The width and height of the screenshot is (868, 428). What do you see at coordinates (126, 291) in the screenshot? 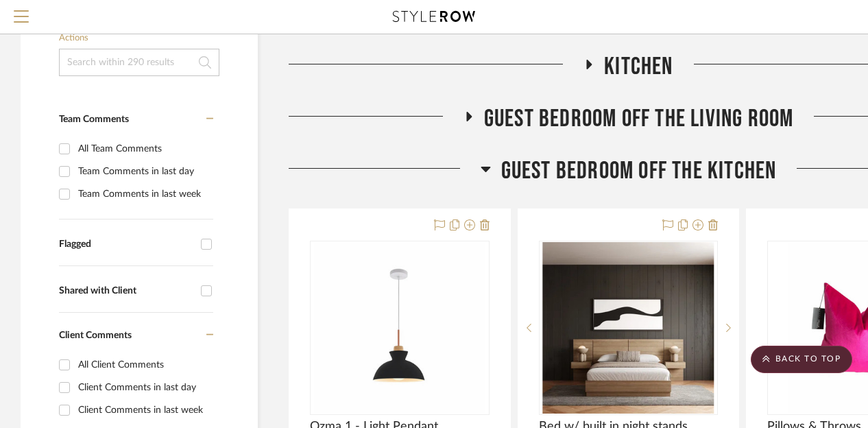
I see `div: Shared with Client` at bounding box center [126, 291].